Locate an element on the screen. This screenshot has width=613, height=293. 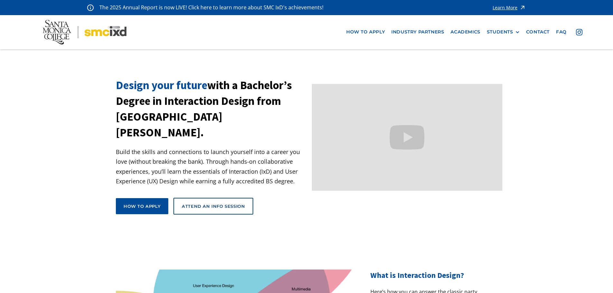
a: Learn More is located at coordinates (509, 7).